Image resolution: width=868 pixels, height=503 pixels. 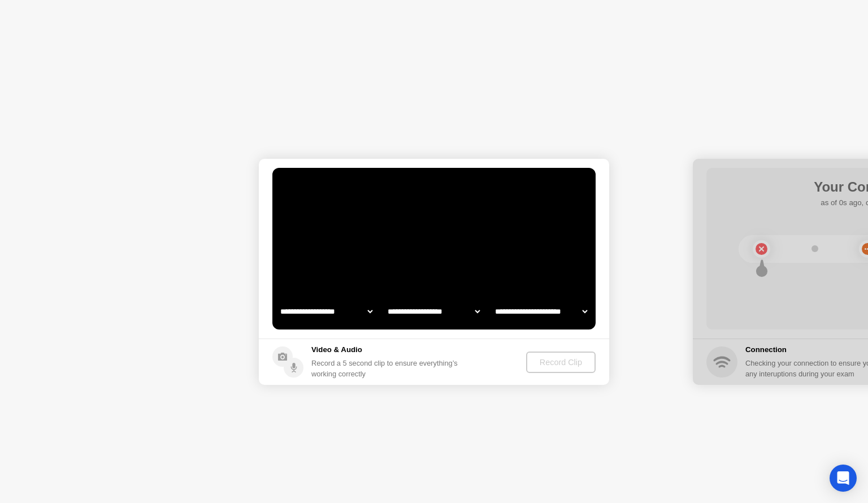 What do you see at coordinates (560, 362) in the screenshot?
I see `button: Record Clip` at bounding box center [560, 362].